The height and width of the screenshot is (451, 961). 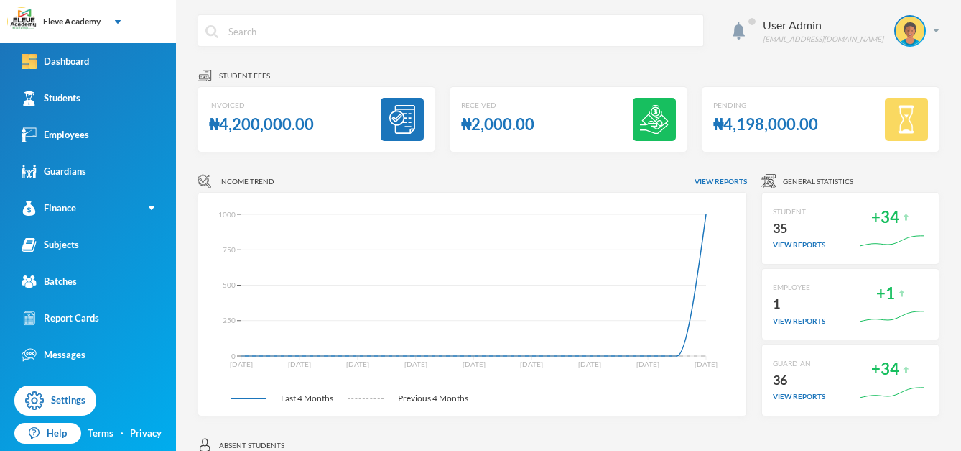 What do you see at coordinates (824, 25) in the screenshot?
I see `div: User Admin` at bounding box center [824, 25].